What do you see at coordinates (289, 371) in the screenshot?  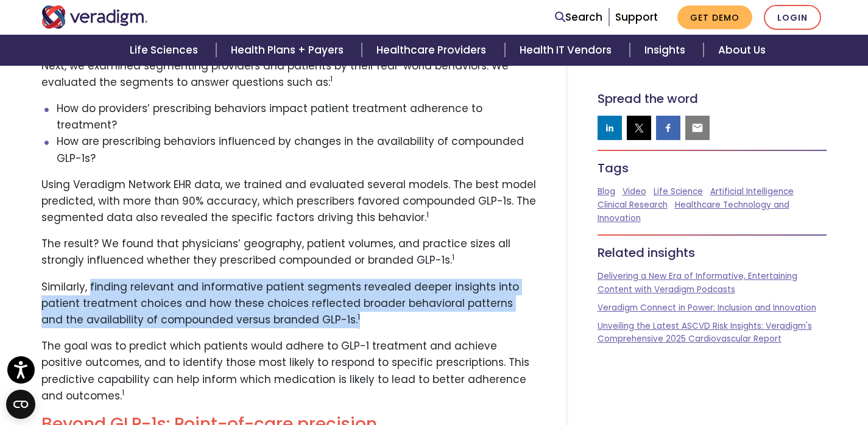 I see `p: The goal was to predict which patients would adhere to GLP-1 treatment and achieve positive outco...` at bounding box center [289, 371].